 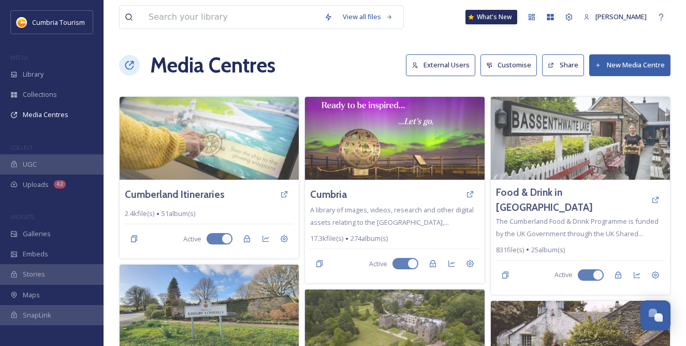 What do you see at coordinates (175, 194) in the screenshot?
I see `a: Cumberland Itineraries` at bounding box center [175, 194].